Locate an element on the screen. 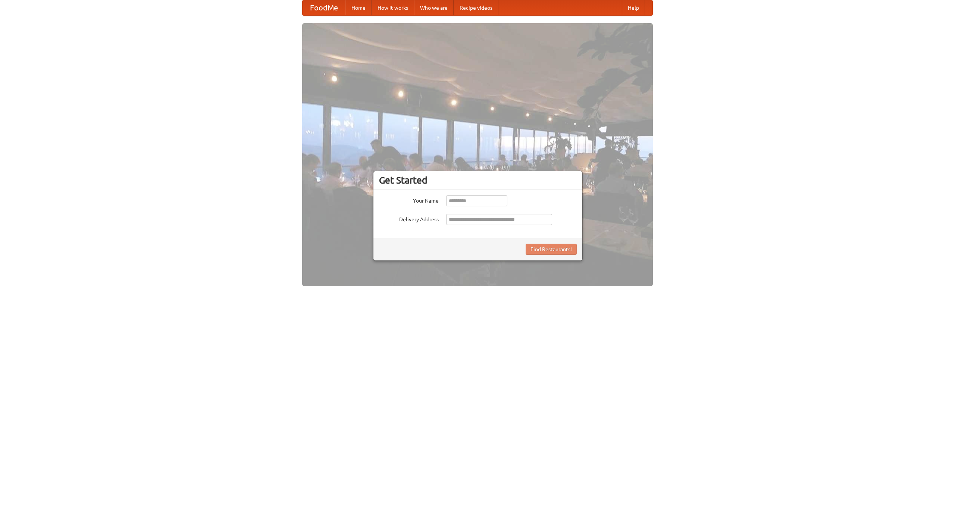  h3: Get Started is located at coordinates (478, 180).